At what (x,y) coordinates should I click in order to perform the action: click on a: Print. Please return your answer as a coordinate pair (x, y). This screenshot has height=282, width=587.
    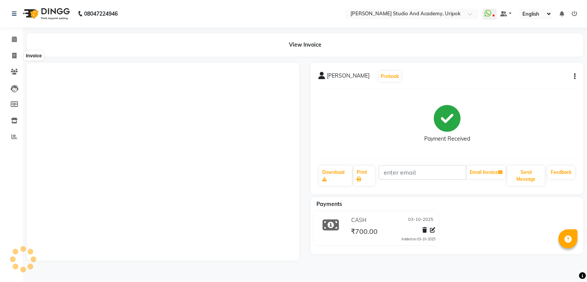
    Looking at the image, I should click on (364, 176).